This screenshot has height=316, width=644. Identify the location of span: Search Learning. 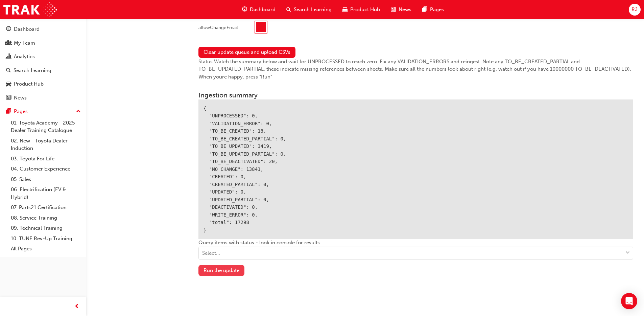
(313, 9).